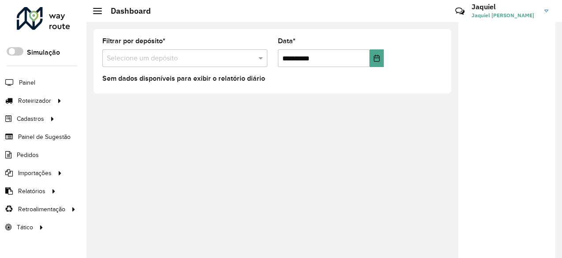 This screenshot has width=562, height=258. Describe the element at coordinates (32, 191) in the screenshot. I see `span: Relatórios` at that location.